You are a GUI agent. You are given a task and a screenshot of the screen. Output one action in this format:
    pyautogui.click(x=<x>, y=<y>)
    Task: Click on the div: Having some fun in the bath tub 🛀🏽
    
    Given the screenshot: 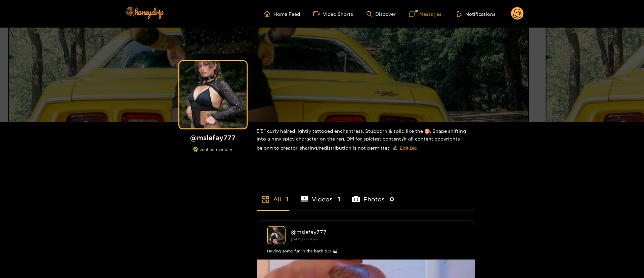 What is the action you would take?
    pyautogui.click(x=366, y=252)
    